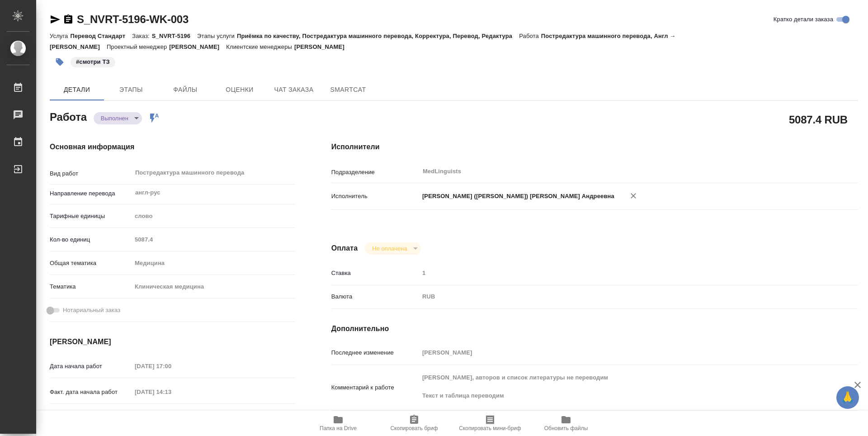 This screenshot has width=868, height=436. I want to click on span: Нотариальный заказ, so click(91, 310).